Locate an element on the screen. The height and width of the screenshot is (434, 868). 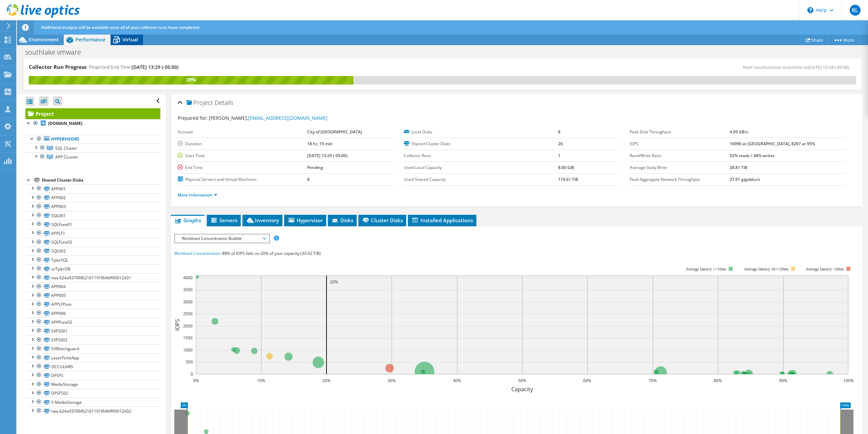
a: S-MediaStorage is located at coordinates (93, 402).